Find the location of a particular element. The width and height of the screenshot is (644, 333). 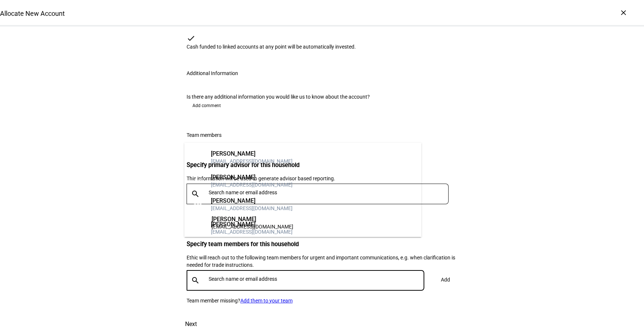

h3: Specify team members for this household is located at coordinates (322, 244).